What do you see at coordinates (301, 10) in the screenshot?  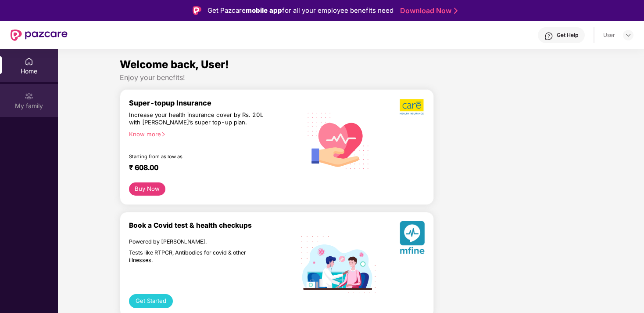 I see `div: Get Pazcare for all your employee benefits need` at bounding box center [301, 10].